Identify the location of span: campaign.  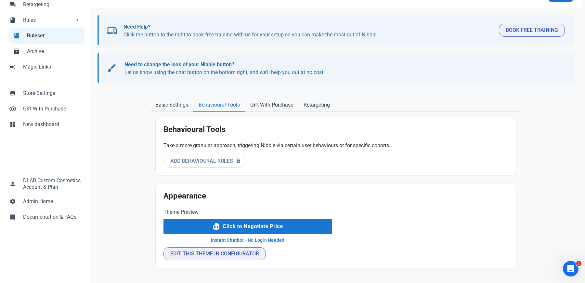
(13, 66).